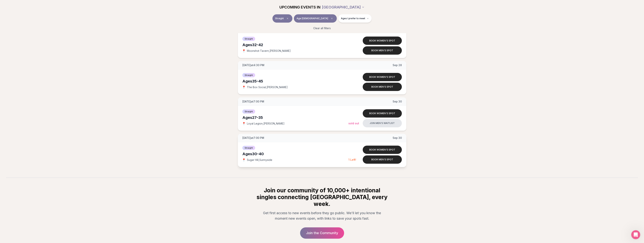 The width and height of the screenshot is (644, 243). What do you see at coordinates (322, 233) in the screenshot?
I see `a: Join the Community` at bounding box center [322, 233].